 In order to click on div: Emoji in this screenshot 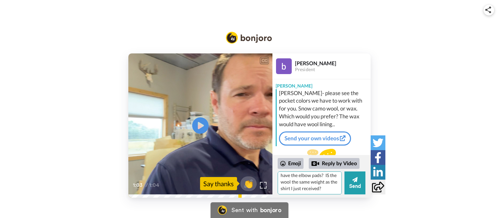, I will do `click(290, 163)`.